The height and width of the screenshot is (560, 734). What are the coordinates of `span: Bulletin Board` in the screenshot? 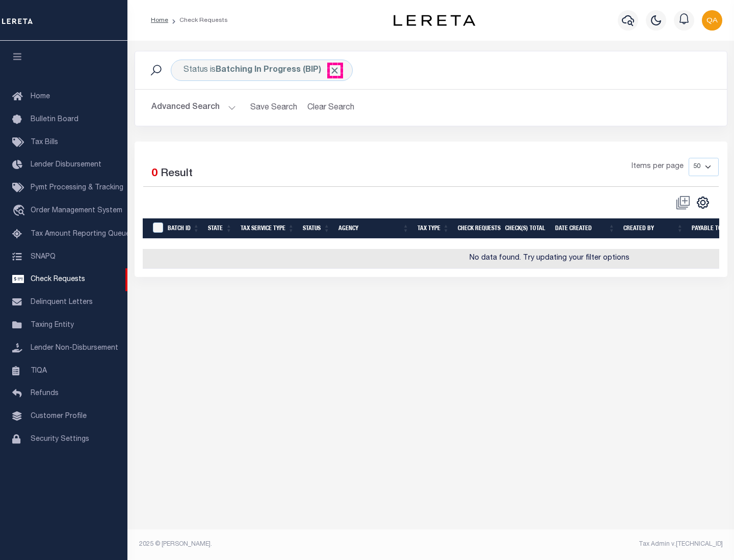 It's located at (54, 119).